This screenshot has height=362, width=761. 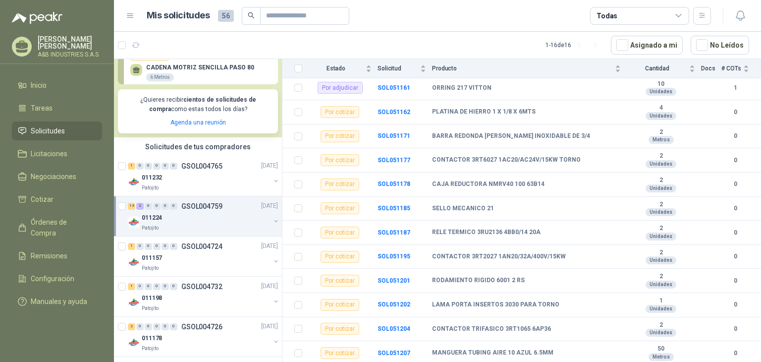 I want to click on img: Logo peakr, so click(x=37, y=18).